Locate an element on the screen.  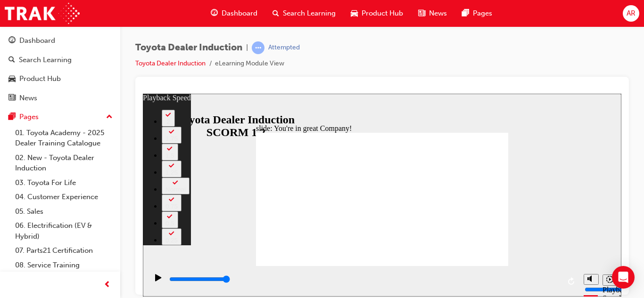
a: Trak is located at coordinates (42, 13).